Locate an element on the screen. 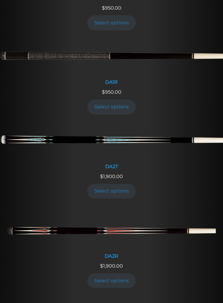 The height and width of the screenshot is (303, 223). a: Add to cart: “DA1R” is located at coordinates (112, 107).